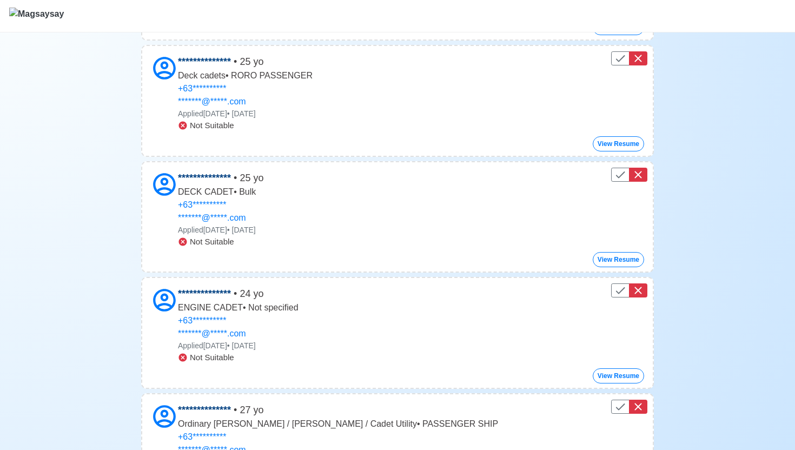 Image resolution: width=795 pixels, height=450 pixels. What do you see at coordinates (238, 308) in the screenshot?
I see `p: ENGINE CADET • Not specified` at bounding box center [238, 308].